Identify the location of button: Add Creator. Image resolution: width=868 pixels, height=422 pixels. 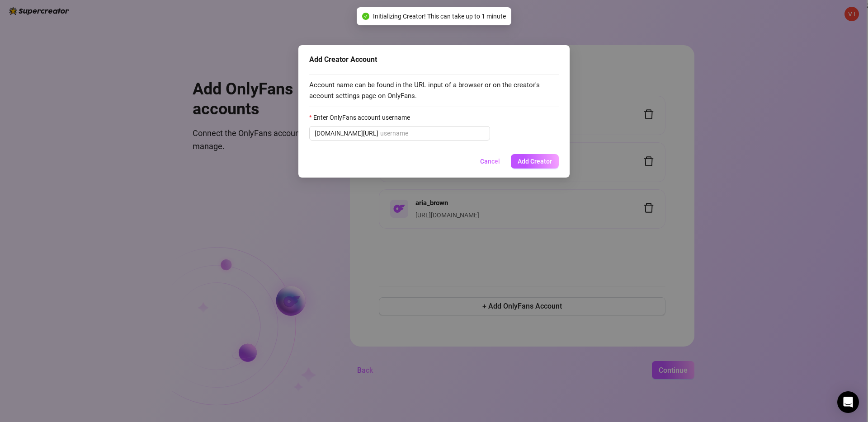
(535, 161).